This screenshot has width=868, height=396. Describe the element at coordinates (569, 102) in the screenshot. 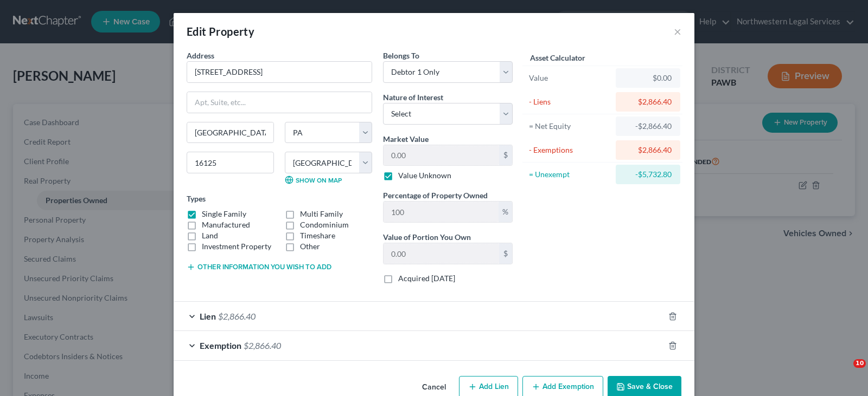

I see `div: - Liens` at that location.